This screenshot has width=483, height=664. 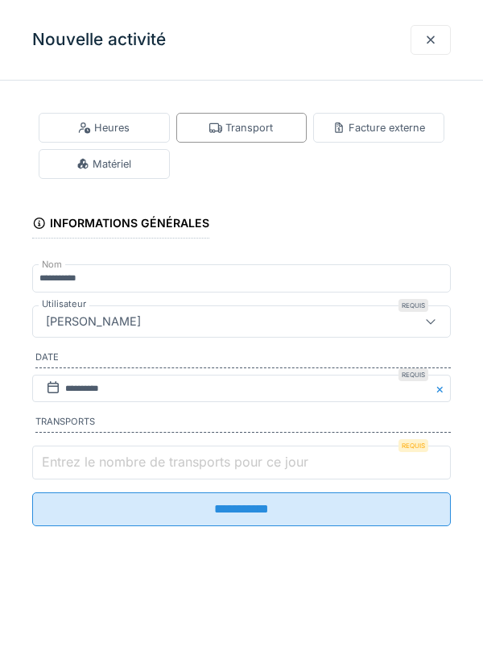 What do you see at coordinates (243, 359) in the screenshot?
I see `label: Date` at bounding box center [243, 359].